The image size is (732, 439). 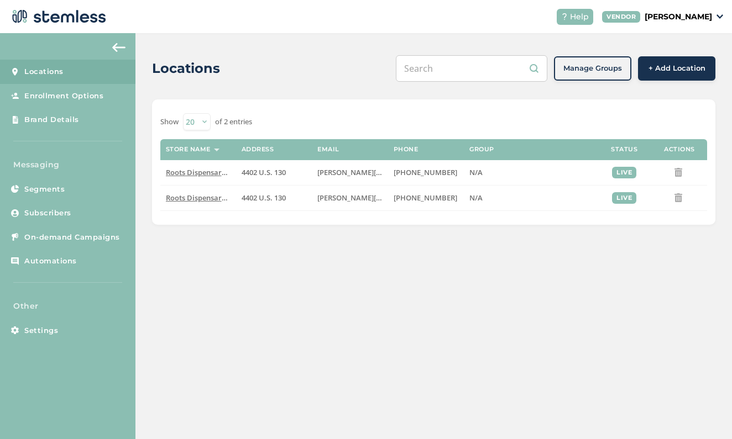 What do you see at coordinates (50, 261) in the screenshot?
I see `span: Automations` at bounding box center [50, 261].